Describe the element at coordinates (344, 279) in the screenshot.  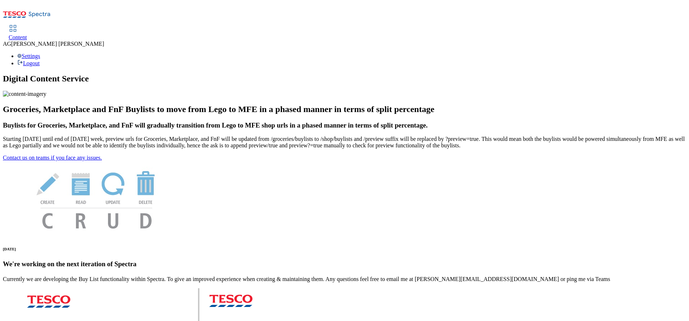
I see `p: Currently we are developing the Buy List functionality within Spectra. To give an improved experi...` at that location.